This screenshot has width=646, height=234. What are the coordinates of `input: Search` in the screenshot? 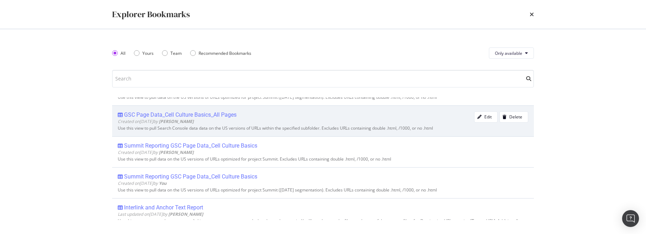 It's located at (323, 79).